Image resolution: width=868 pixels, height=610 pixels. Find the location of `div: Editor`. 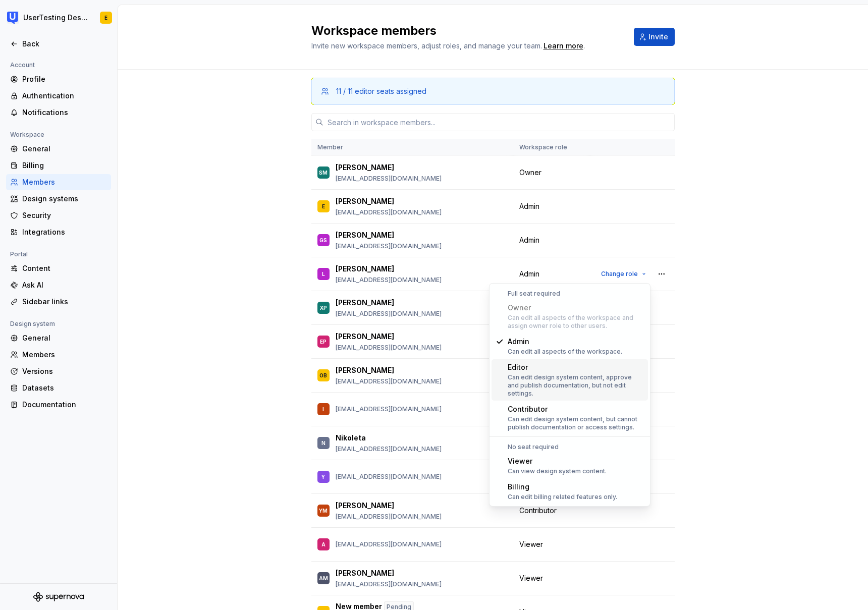

div: Editor is located at coordinates (576, 367).